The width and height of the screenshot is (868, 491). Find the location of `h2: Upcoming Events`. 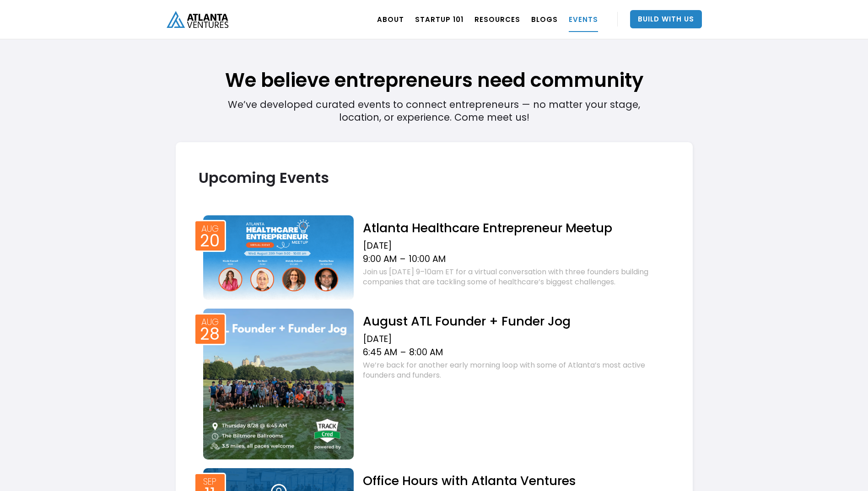

h2: Upcoming Events is located at coordinates (434, 178).